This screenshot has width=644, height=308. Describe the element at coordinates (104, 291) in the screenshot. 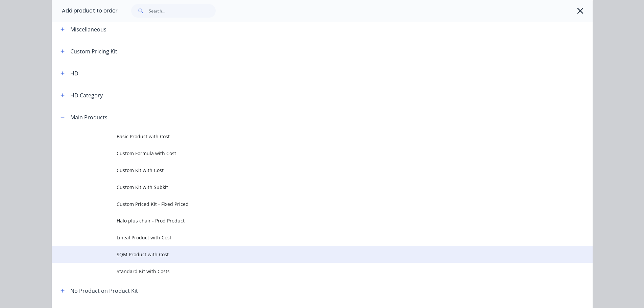

I see `div: No Product on Product Kit` at that location.